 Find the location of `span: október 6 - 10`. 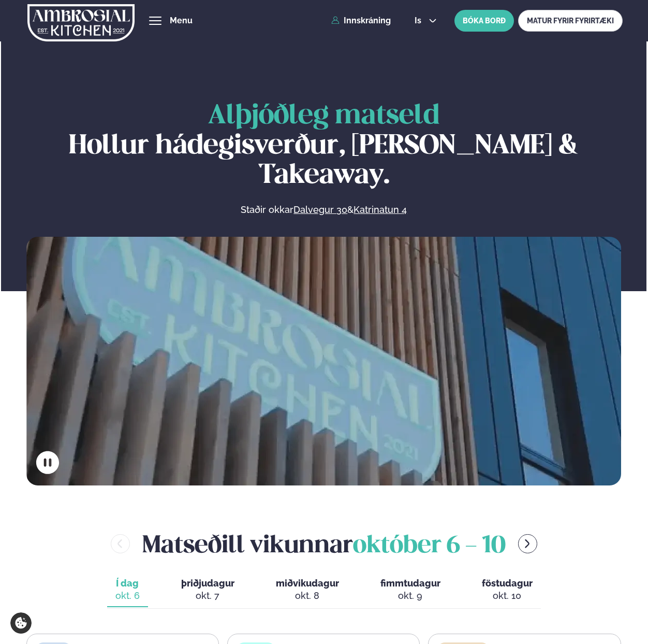

span: október 6 - 10 is located at coordinates (429, 546).